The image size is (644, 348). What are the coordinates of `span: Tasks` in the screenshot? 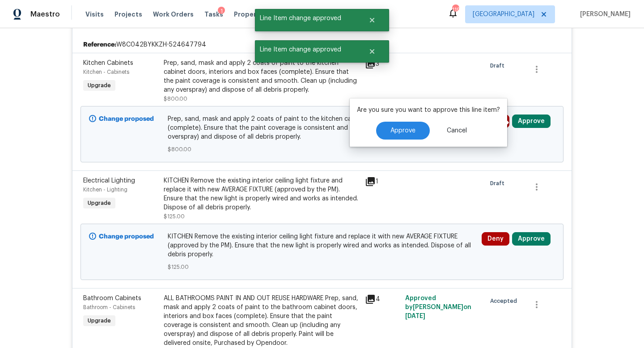 It's located at (214, 14).